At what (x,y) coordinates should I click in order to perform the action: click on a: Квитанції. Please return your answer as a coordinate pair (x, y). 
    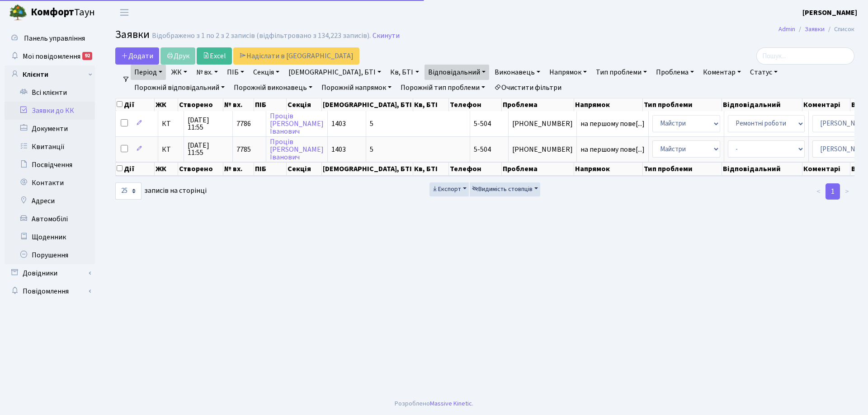
    Looking at the image, I should click on (50, 147).